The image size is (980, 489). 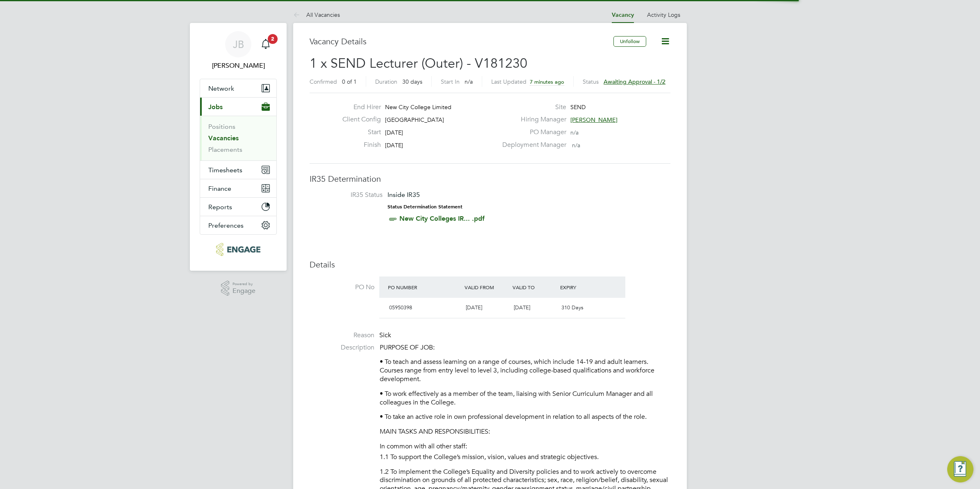 What do you see at coordinates (220, 207) in the screenshot?
I see `span: Reports` at bounding box center [220, 207].